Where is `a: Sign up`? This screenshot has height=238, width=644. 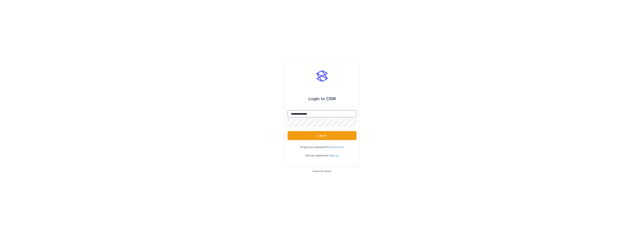
a: Sign up is located at coordinates (334, 156).